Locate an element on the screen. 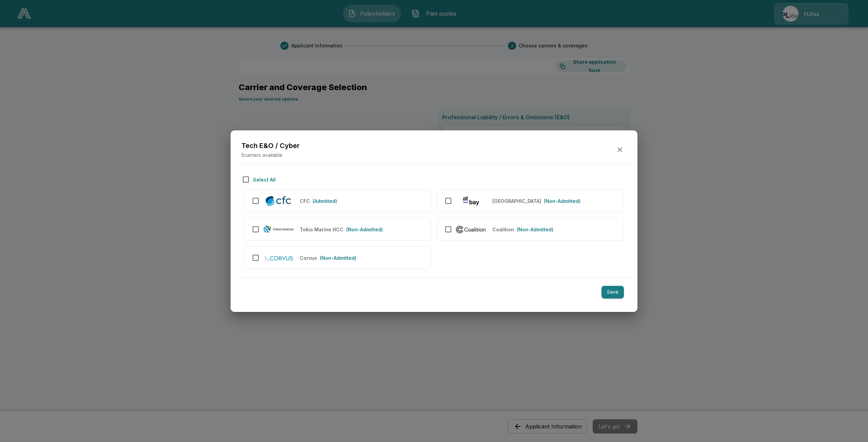 The width and height of the screenshot is (868, 442). img: CFC is located at coordinates (278, 201).